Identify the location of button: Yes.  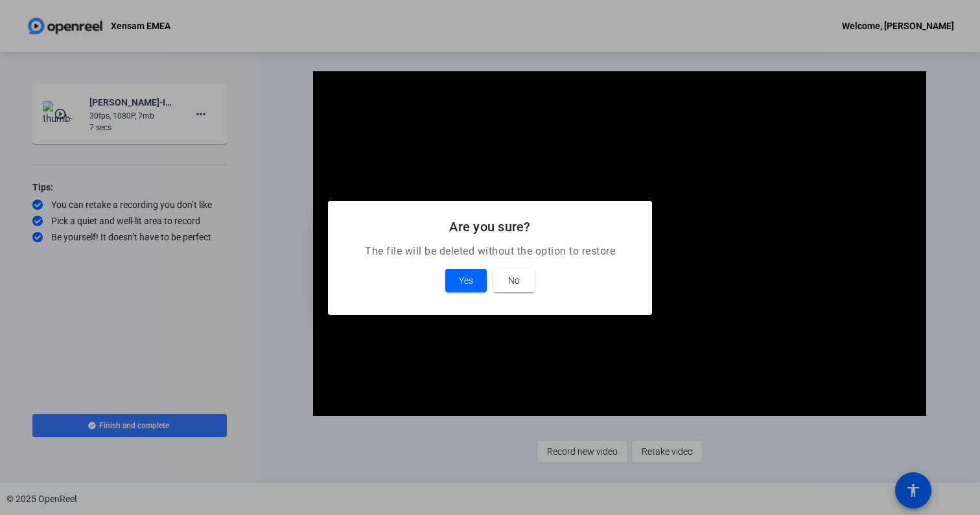
(466, 281).